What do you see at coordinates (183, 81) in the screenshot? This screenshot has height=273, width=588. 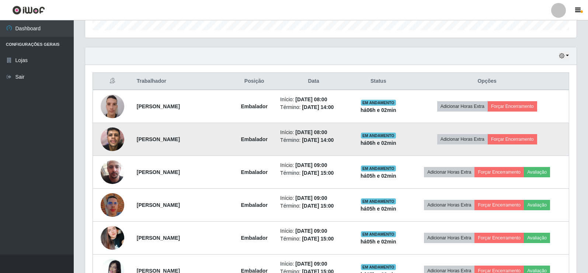 I see `th: Trabalhador` at bounding box center [183, 81].